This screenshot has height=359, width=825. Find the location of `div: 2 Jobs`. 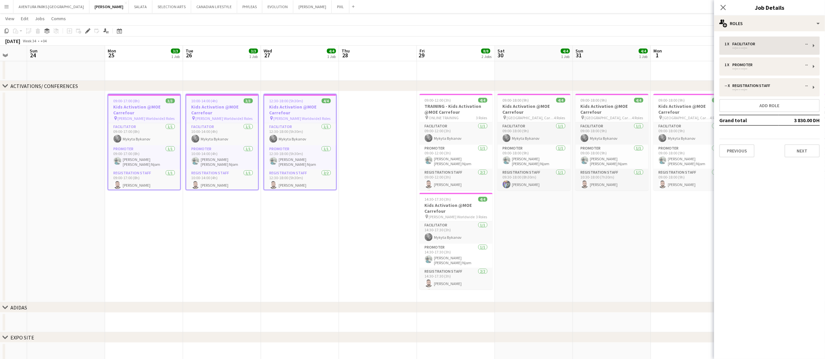

div: 2 Jobs is located at coordinates (486, 56).